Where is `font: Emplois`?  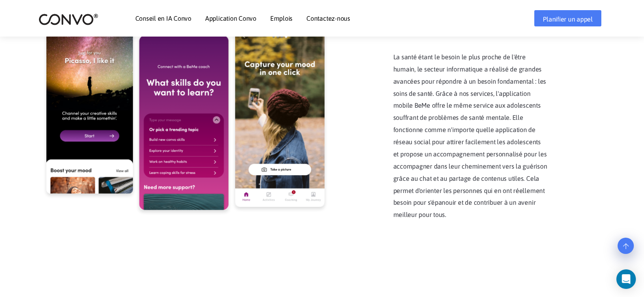 font: Emplois is located at coordinates (281, 18).